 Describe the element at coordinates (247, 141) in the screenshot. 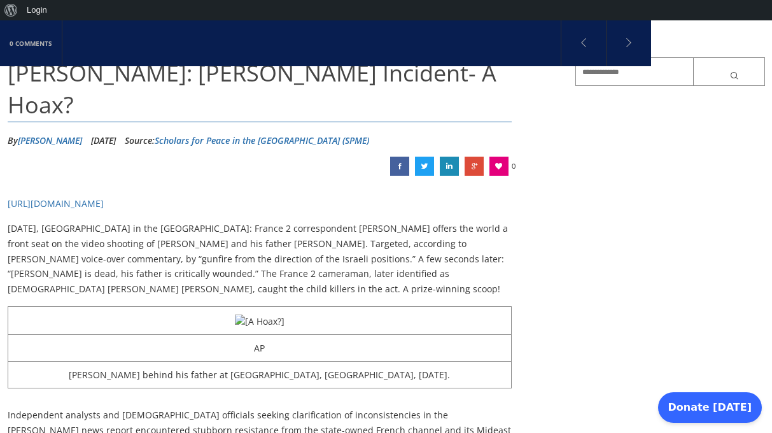

I see `div: Source:` at that location.